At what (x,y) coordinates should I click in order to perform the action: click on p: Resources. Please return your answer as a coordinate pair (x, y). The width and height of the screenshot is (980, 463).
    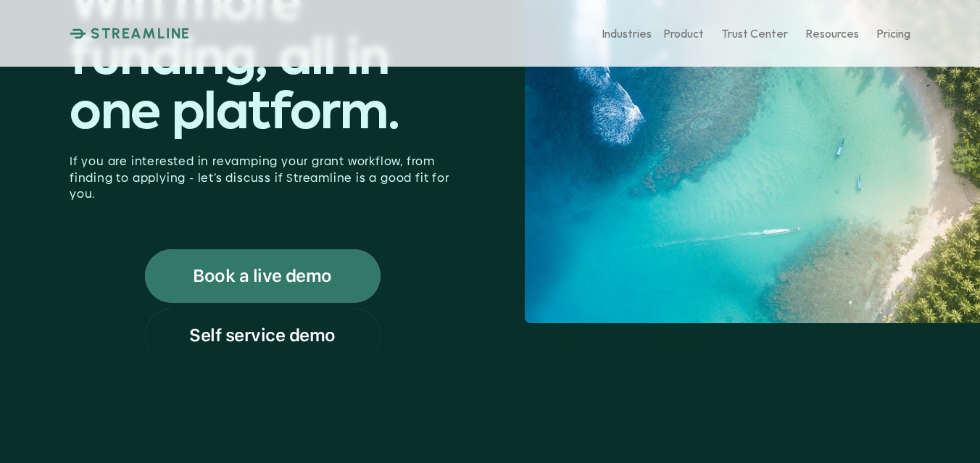
    Looking at the image, I should click on (833, 33).